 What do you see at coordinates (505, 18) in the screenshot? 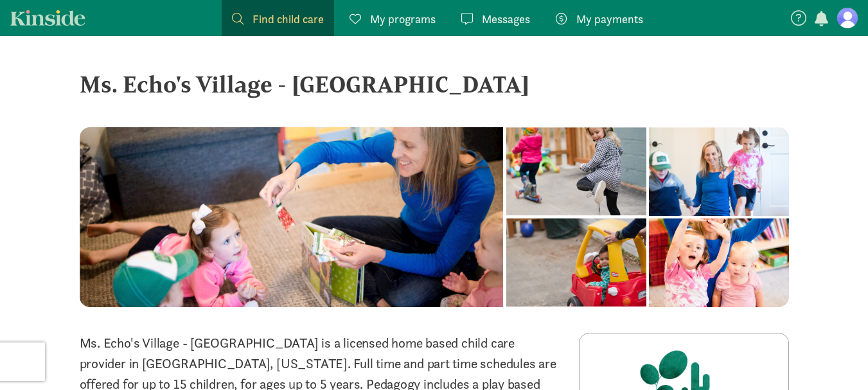
I see `span: Messages` at bounding box center [505, 18].